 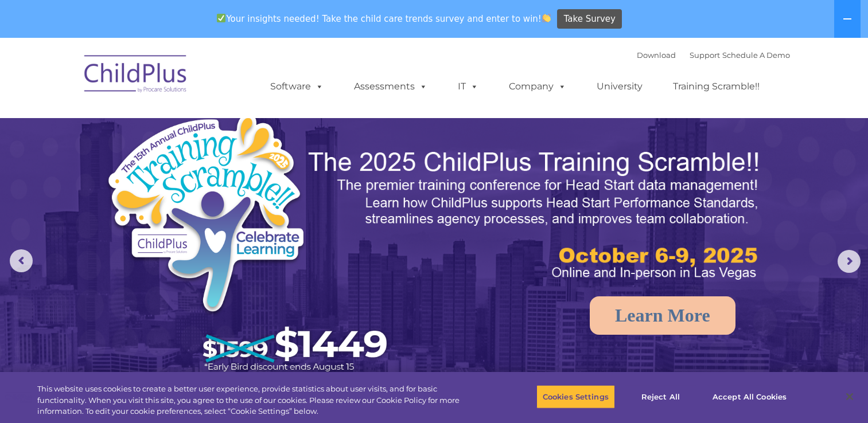 I want to click on div: This website uses cookies to create a better user experience, provide statistics about user visit..., so click(x=257, y=400).